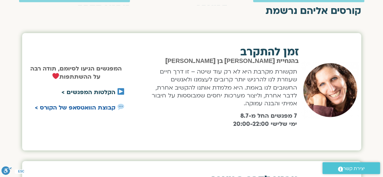 The image size is (383, 177). What do you see at coordinates (192, 11) in the screenshot?
I see `h2: קורסים אליהם נרשמת` at bounding box center [192, 11].